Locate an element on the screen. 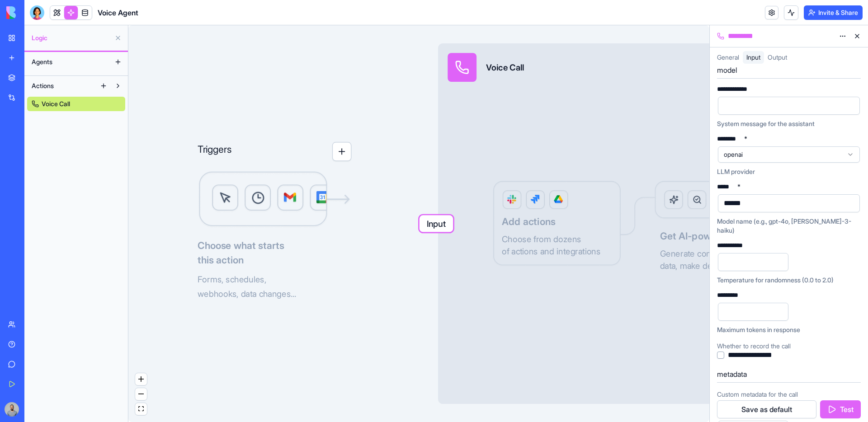  div: System message for the assistant is located at coordinates (788, 124).